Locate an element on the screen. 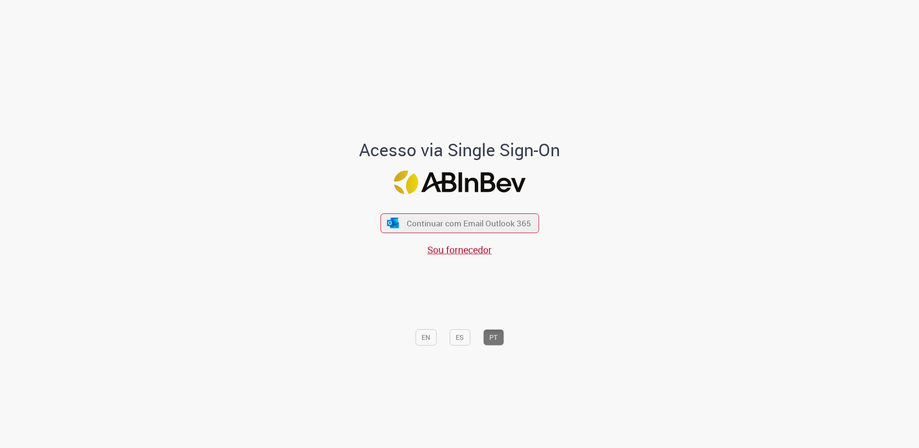 The image size is (919, 448). button: EN is located at coordinates (426, 337).